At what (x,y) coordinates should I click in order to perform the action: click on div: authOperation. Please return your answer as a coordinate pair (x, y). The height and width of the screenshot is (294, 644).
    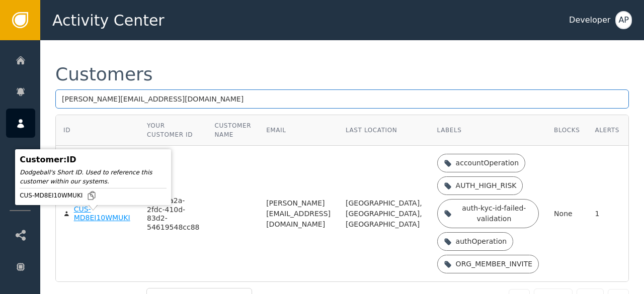
    Looking at the image, I should click on (482, 241).